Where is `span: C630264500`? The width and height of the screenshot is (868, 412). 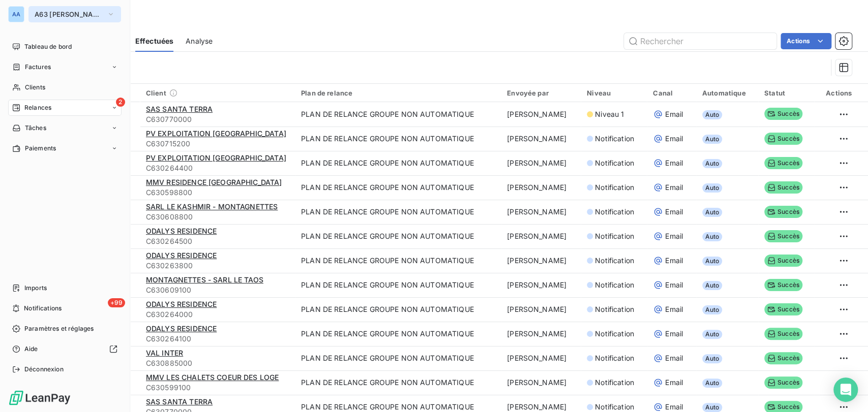 span: C630264500 is located at coordinates (217, 242).